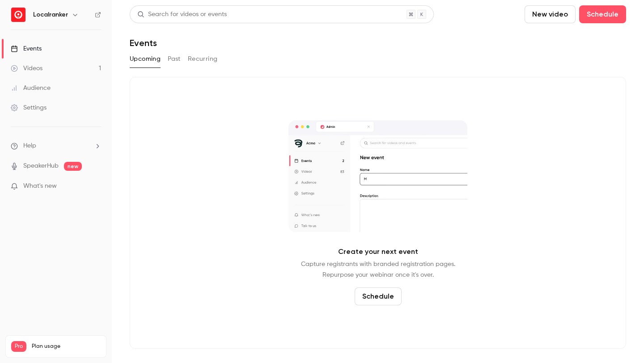 The height and width of the screenshot is (363, 644). What do you see at coordinates (26, 49) in the screenshot?
I see `div: Events` at bounding box center [26, 49].